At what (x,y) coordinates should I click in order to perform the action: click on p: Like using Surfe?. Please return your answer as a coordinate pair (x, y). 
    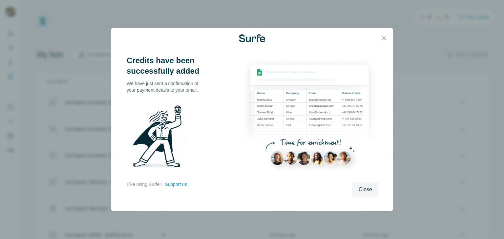
    Looking at the image, I should click on (144, 185).